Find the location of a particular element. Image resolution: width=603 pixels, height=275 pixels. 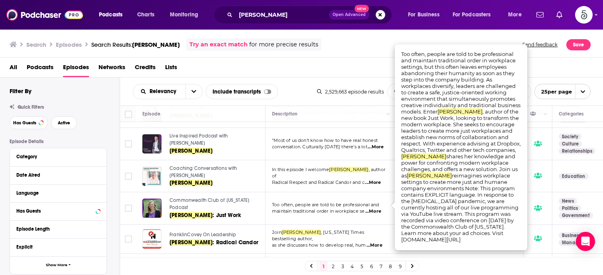

a: 7 is located at coordinates (381, 266).